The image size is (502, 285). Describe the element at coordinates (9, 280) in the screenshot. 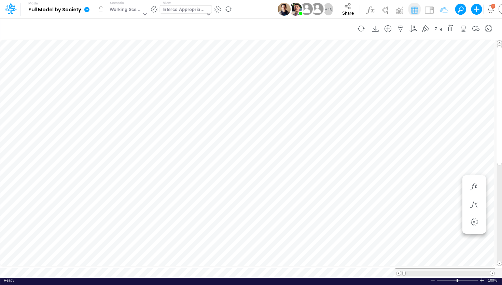

I see `span: Ready` at that location.